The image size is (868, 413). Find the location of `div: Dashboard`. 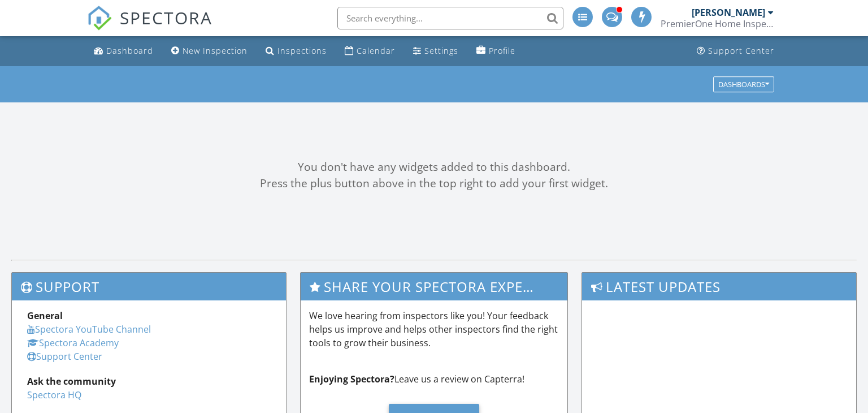

div: Dashboard is located at coordinates (130, 50).